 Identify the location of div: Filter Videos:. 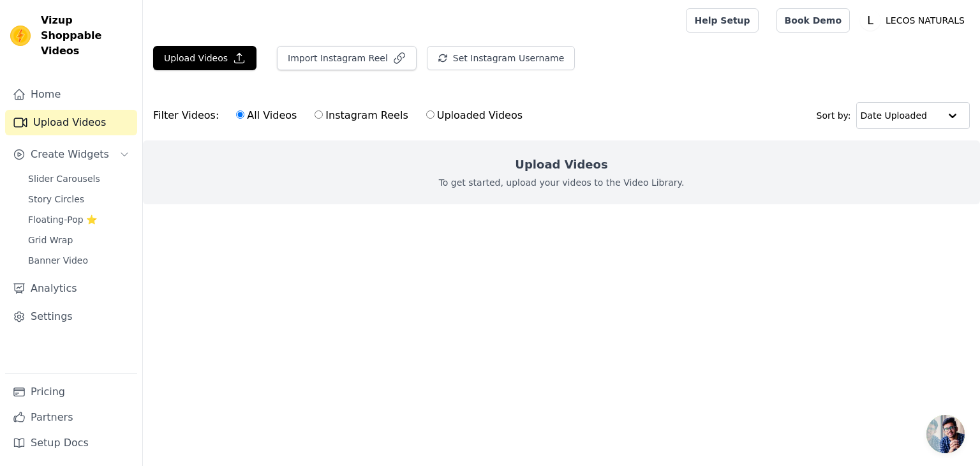
(341, 115).